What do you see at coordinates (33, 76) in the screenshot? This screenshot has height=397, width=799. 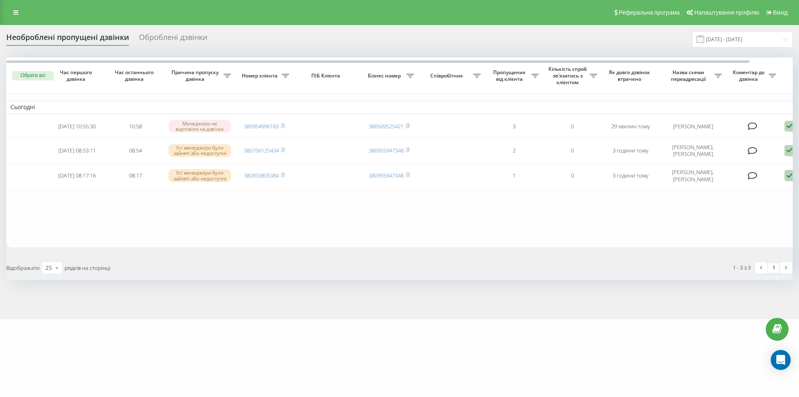 I see `button: Обрати всі` at bounding box center [33, 76].